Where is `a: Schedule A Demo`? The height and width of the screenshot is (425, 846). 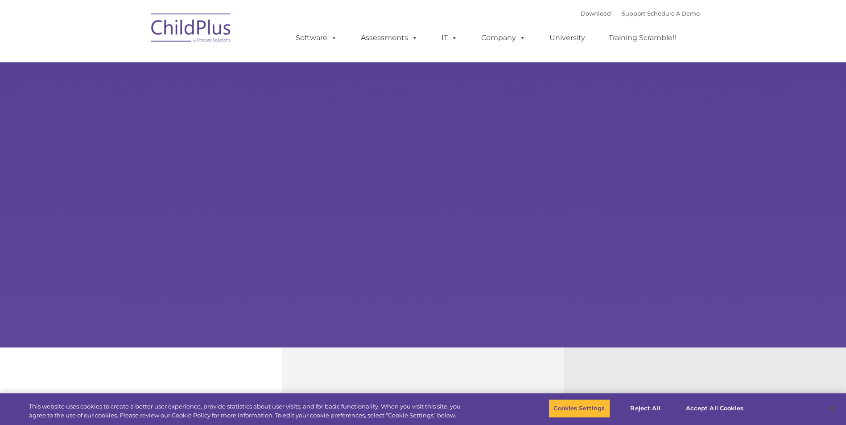 a: Schedule A Demo is located at coordinates (673, 13).